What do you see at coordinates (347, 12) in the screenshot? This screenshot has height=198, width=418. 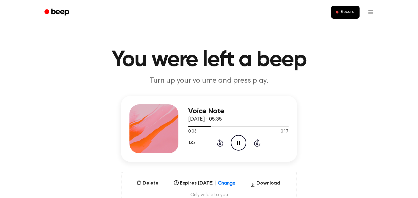 I see `span: Record` at bounding box center [347, 12].